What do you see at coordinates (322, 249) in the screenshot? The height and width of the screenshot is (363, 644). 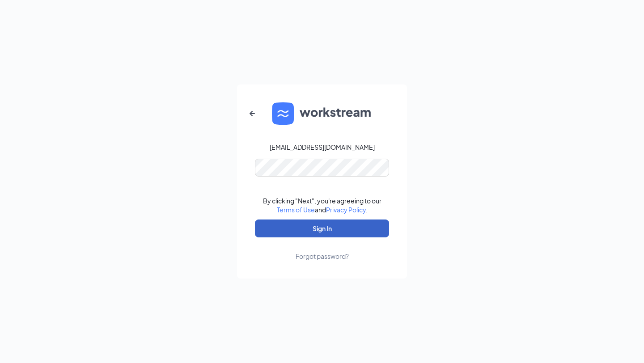 I see `a: Forgot password?` at bounding box center [322, 249].